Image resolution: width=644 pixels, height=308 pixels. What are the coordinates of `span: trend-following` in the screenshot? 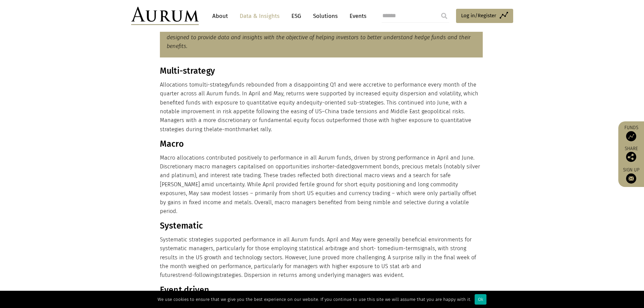 It's located at (198, 275).